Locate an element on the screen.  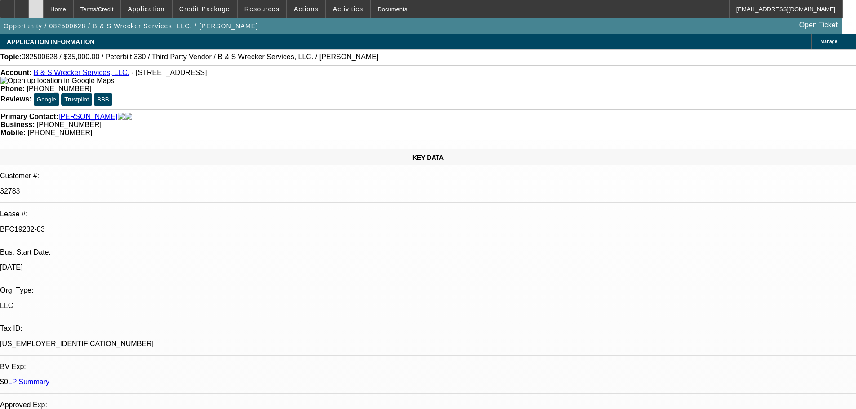
span: Credit Package is located at coordinates (204, 9).